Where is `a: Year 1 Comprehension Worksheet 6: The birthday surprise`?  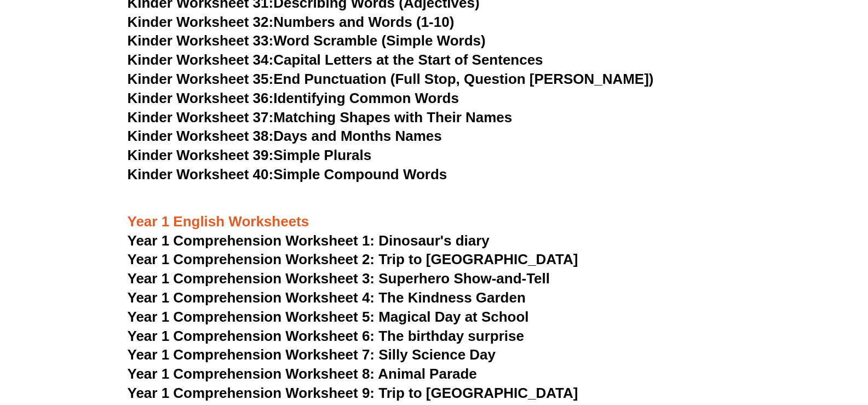
a: Year 1 Comprehension Worksheet 6: The birthday surprise is located at coordinates (326, 336).